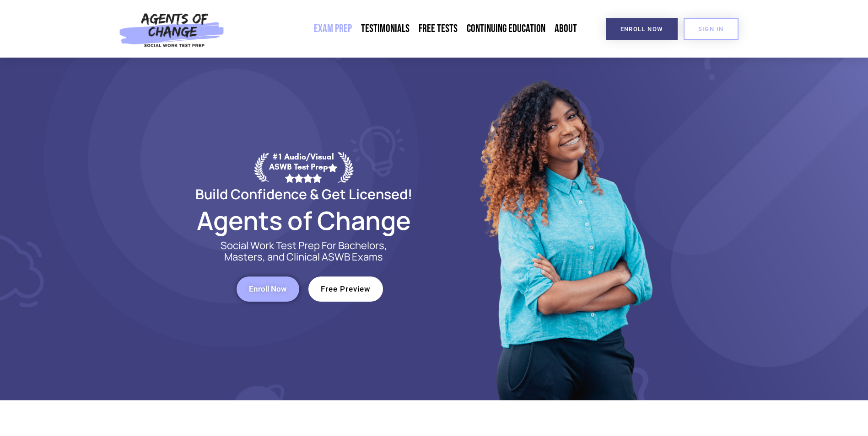 This screenshot has height=436, width=868. I want to click on a: Exam Prep, so click(333, 29).